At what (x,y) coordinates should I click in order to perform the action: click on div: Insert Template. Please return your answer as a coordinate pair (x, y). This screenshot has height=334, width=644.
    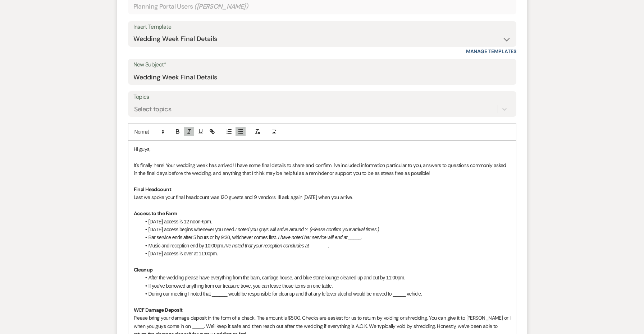
    Looking at the image, I should click on (322, 27).